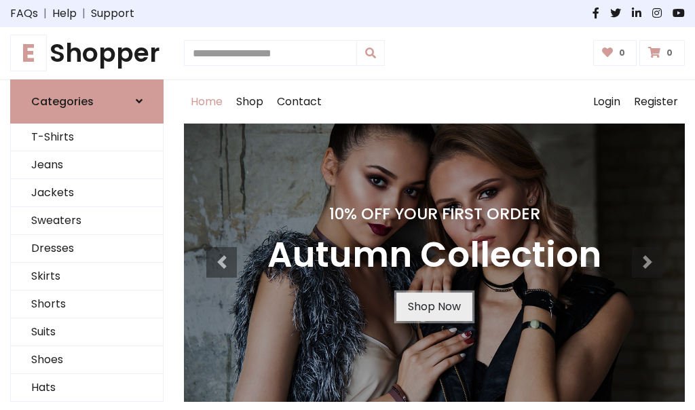 This screenshot has width=695, height=410. I want to click on a: FAQs, so click(24, 14).